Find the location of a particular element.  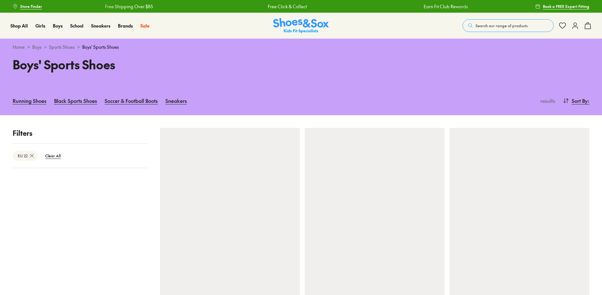

a: Free Shipping Over $85 is located at coordinates (129, 6).